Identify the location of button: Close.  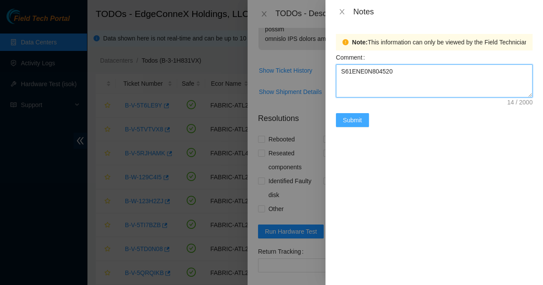
(342, 12).